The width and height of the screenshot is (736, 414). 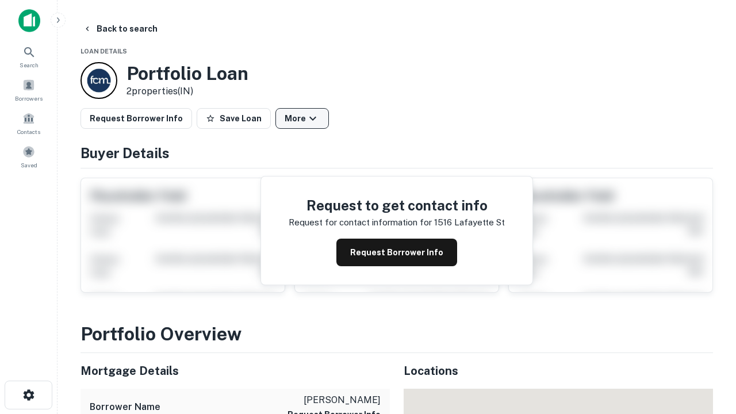 What do you see at coordinates (233, 118) in the screenshot?
I see `button: Save Loan` at bounding box center [233, 118].